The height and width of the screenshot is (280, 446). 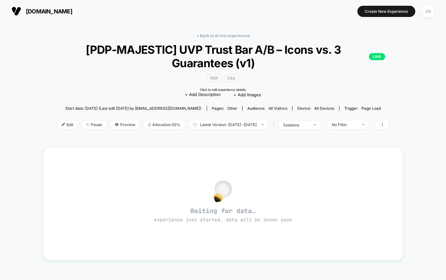 I want to click on p: LIVE, so click(x=377, y=57).